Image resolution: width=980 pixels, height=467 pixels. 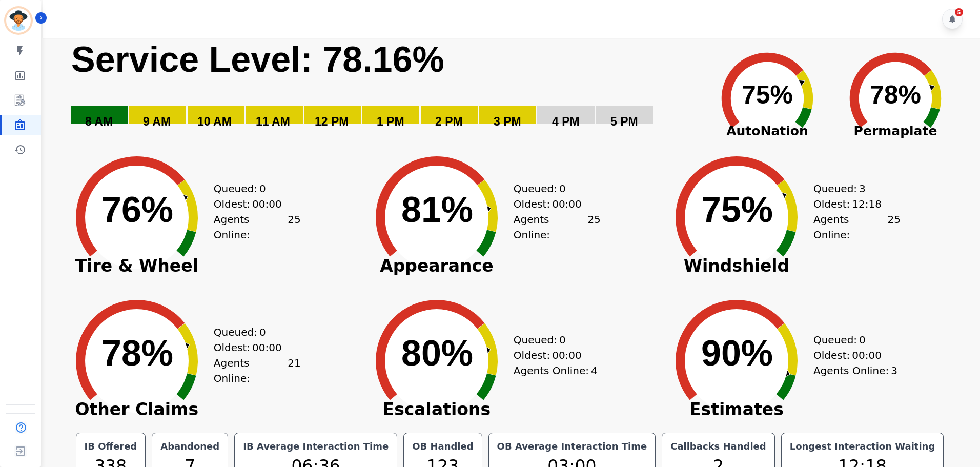 I want to click on text: 11 AM, so click(x=273, y=121).